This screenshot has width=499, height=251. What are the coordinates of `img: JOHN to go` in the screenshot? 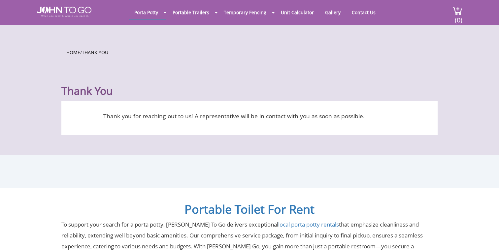 It's located at (64, 12).